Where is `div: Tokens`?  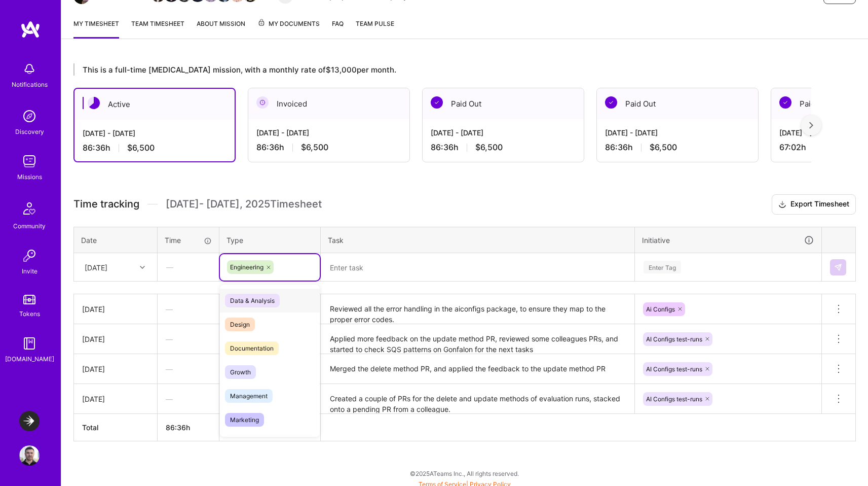 div: Tokens is located at coordinates (30, 314).